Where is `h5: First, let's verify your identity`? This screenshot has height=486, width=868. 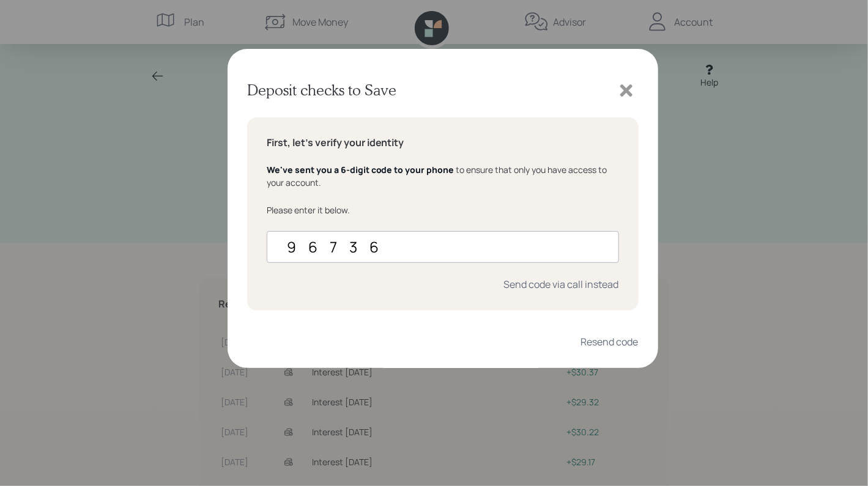
h5: First, let's verify your identity is located at coordinates (443, 143).